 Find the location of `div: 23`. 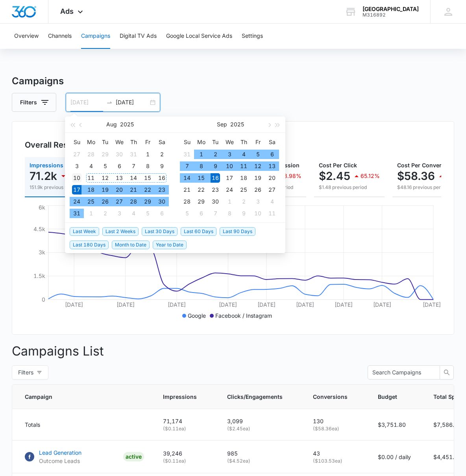

div: 23 is located at coordinates (162, 190).